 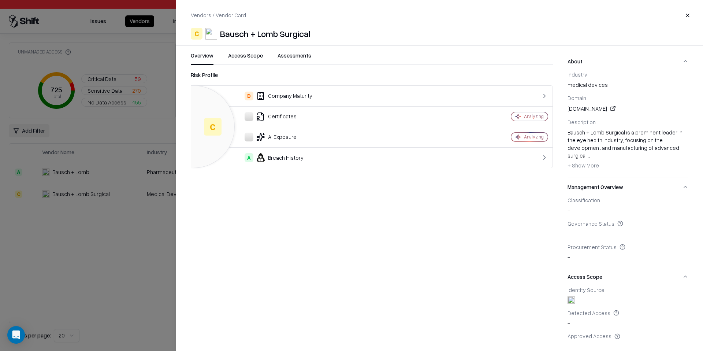 I want to click on div: Risk Profile, so click(x=372, y=75).